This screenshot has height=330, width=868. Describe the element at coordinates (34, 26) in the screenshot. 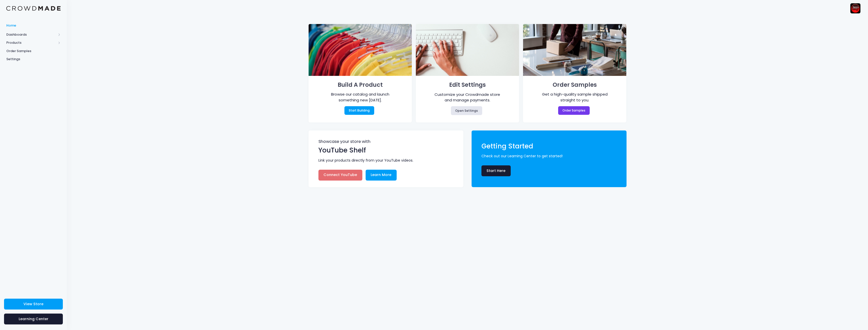

I see `span: Home` at that location.